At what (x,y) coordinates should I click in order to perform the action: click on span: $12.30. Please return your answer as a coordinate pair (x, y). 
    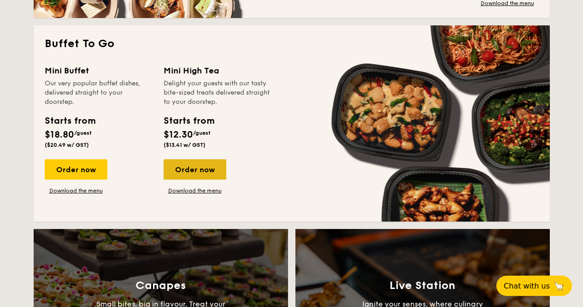
    Looking at the image, I should click on (178, 135).